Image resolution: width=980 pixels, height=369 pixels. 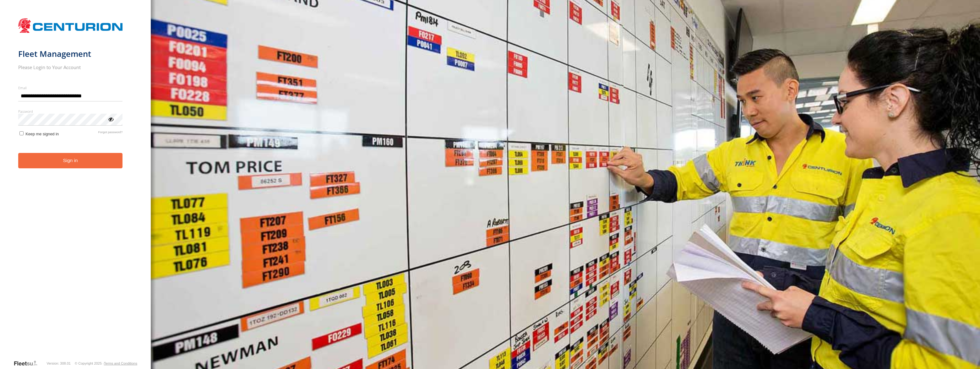 I want to click on a: Forgot password?, so click(x=111, y=133).